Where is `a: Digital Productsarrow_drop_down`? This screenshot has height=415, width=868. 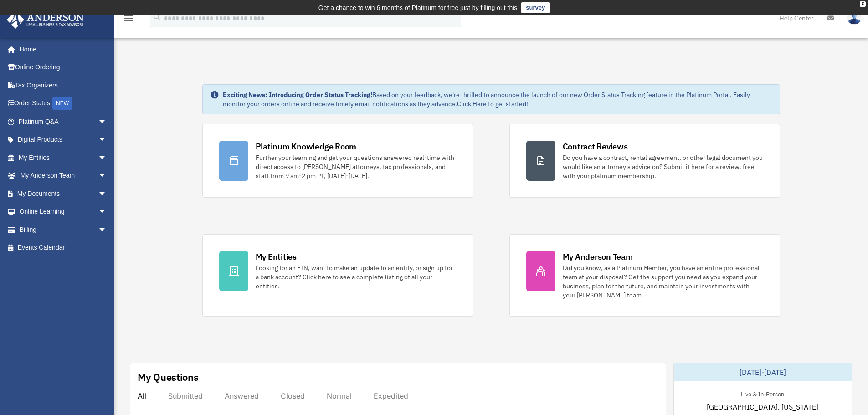
a: Digital Productsarrow_drop_down is located at coordinates (63, 140).